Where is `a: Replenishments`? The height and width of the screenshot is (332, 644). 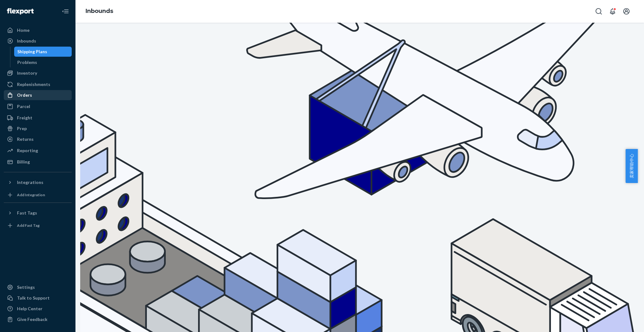
a: Replenishments is located at coordinates (37, 85).